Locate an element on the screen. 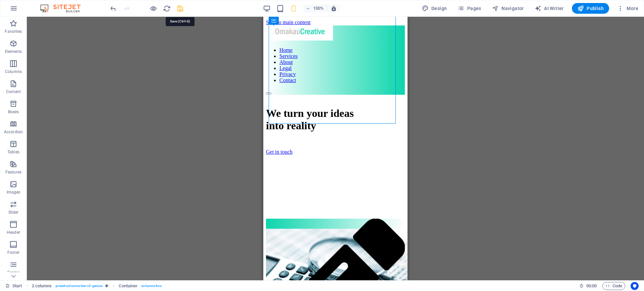  p: Favorites is located at coordinates (13, 32).